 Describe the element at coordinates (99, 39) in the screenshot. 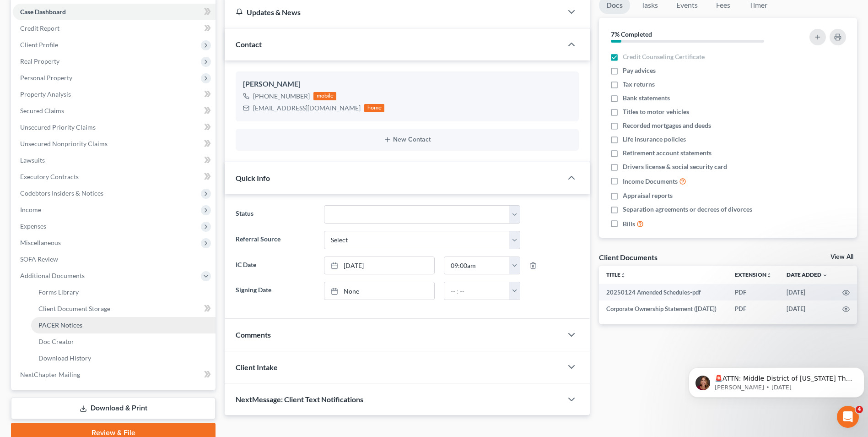

I see `p: Message from Katie, sent 2d ago` at that location.